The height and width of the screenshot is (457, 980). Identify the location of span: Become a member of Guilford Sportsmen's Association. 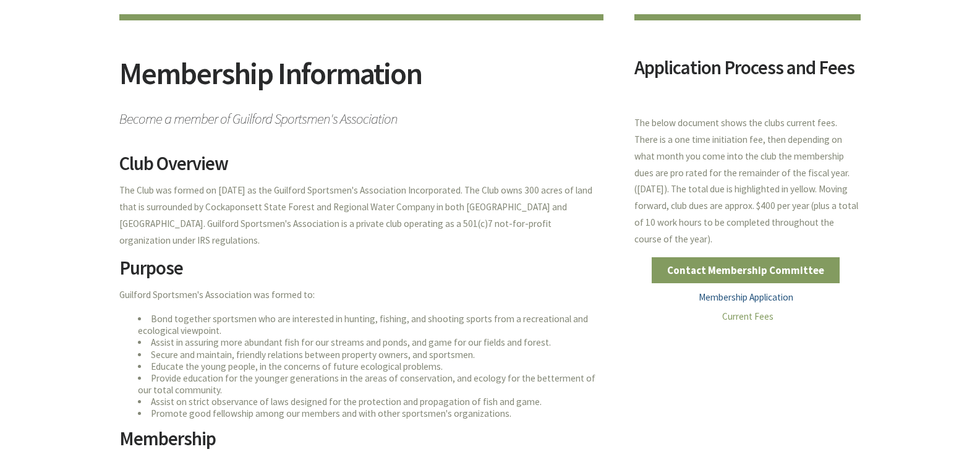
(361, 115).